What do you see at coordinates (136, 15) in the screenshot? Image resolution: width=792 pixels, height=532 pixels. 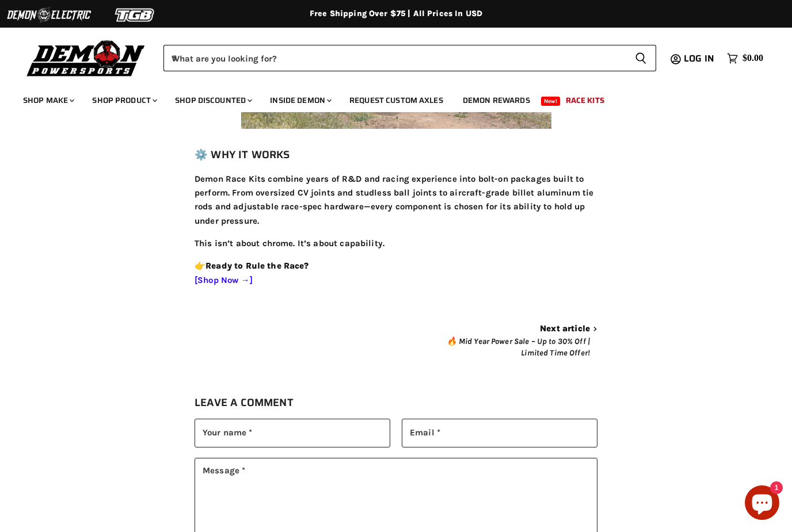 I see `img: TGB Logo 2` at bounding box center [136, 15].